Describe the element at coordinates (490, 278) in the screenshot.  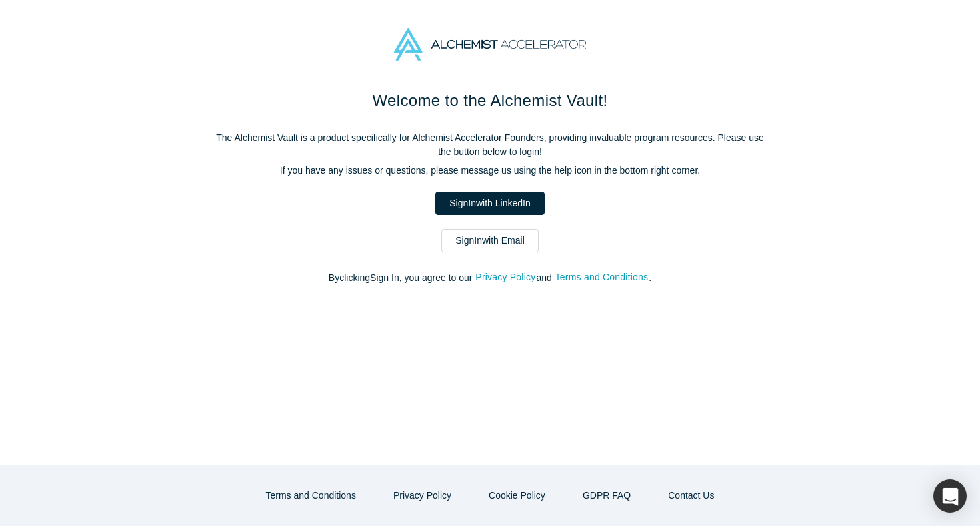
I see `p: By clicking Sign In , you agree to our and .` at that location.